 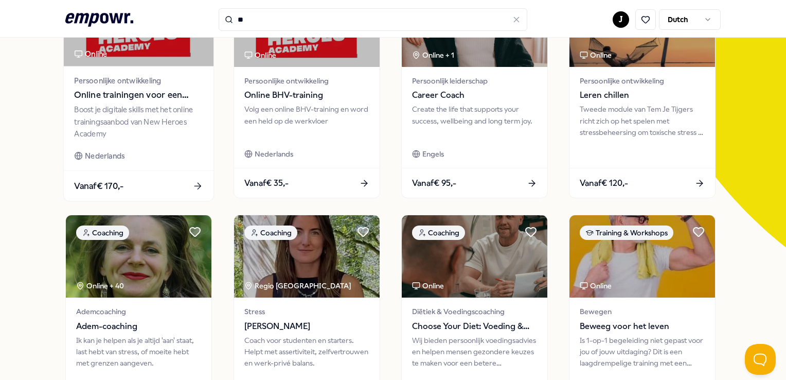 What do you see at coordinates (474, 120) in the screenshot?
I see `div: Create the life that supports your success, wellbeing and long term joy.` at bounding box center [474, 120].